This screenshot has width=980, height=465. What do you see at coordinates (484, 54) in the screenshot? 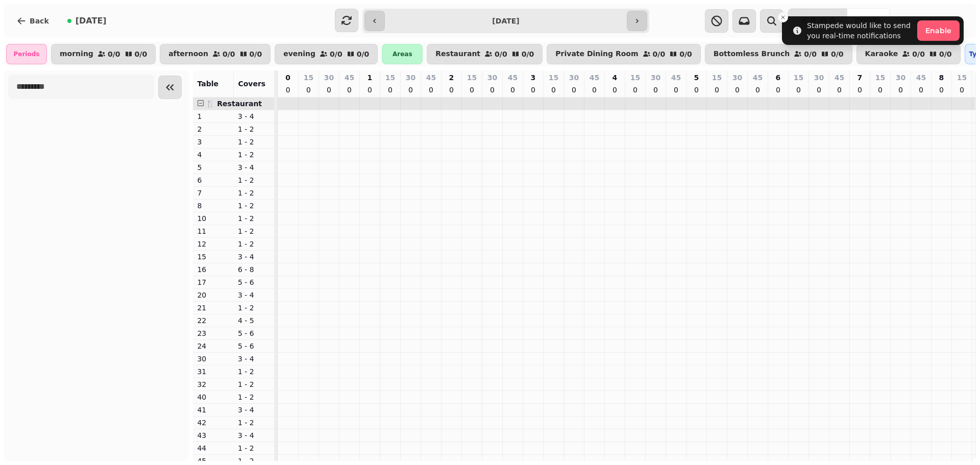
I see `button: Restaurant0/00/0` at bounding box center [484, 54].